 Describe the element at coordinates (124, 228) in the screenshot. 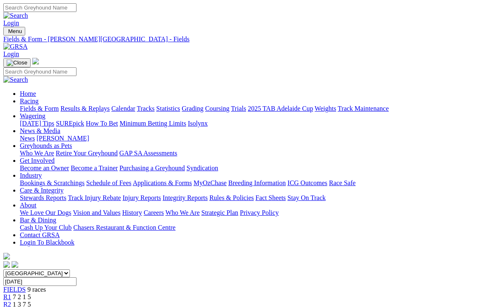

I see `a: Chasers Restaurant & Function Centre` at that location.